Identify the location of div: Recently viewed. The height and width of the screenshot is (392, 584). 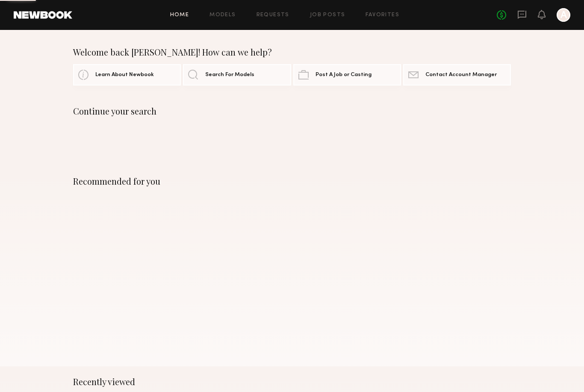
(292, 382).